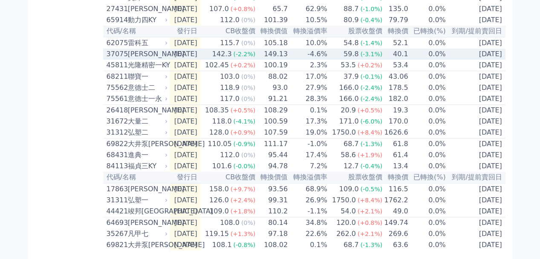  What do you see at coordinates (351, 77) in the screenshot?
I see `div: 37.9` at bounding box center [351, 77].